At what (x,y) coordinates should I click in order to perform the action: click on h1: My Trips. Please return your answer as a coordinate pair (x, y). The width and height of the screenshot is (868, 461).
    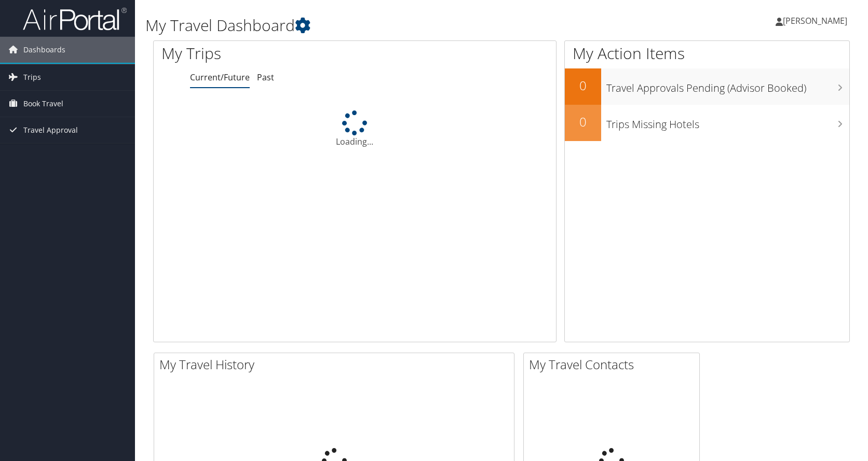
    Looking at the image, I should click on (271, 54).